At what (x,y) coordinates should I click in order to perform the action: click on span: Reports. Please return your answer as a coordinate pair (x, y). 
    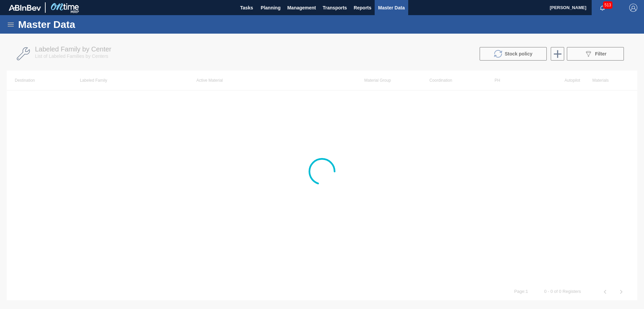
    Looking at the image, I should click on (362, 8).